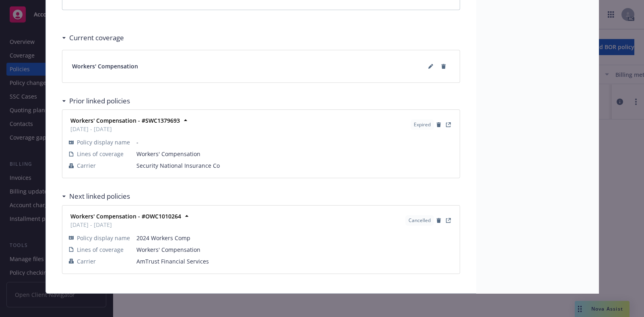 Image resolution: width=644 pixels, height=317 pixels. Describe the element at coordinates (99, 101) in the screenshot. I see `h3: Prior linked policies` at that location.